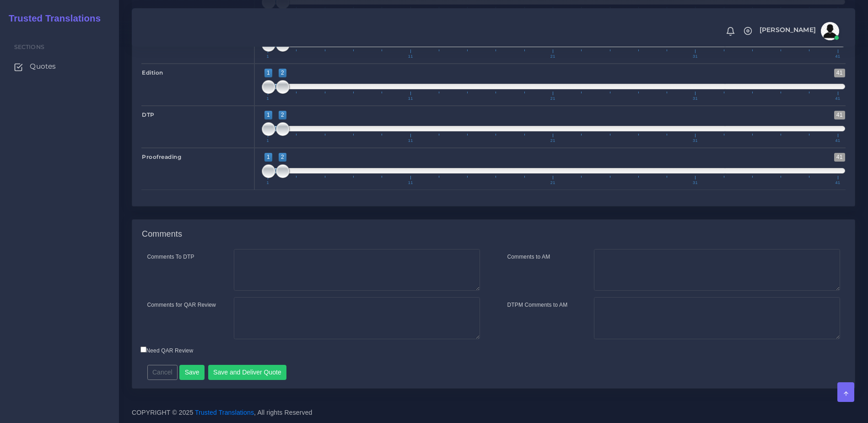 This screenshot has width=868, height=423. I want to click on span: Sections, so click(29, 46).